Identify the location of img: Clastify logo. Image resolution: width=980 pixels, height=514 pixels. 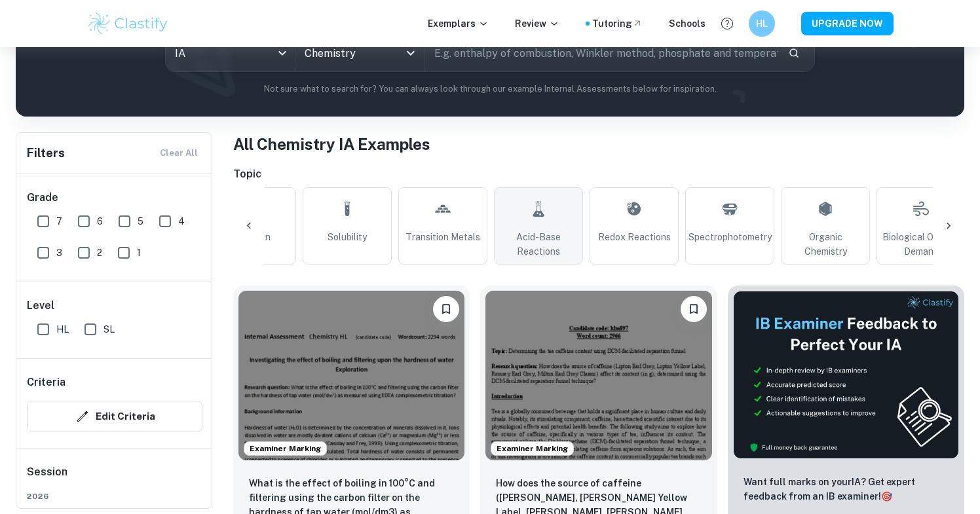
(128, 24).